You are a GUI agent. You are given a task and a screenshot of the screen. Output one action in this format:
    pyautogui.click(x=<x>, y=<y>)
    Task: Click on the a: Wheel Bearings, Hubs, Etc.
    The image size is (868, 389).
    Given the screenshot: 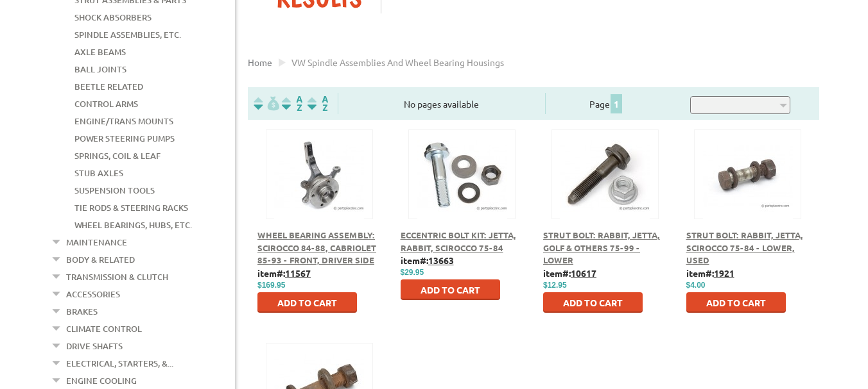 What is the action you would take?
    pyautogui.click(x=133, y=225)
    